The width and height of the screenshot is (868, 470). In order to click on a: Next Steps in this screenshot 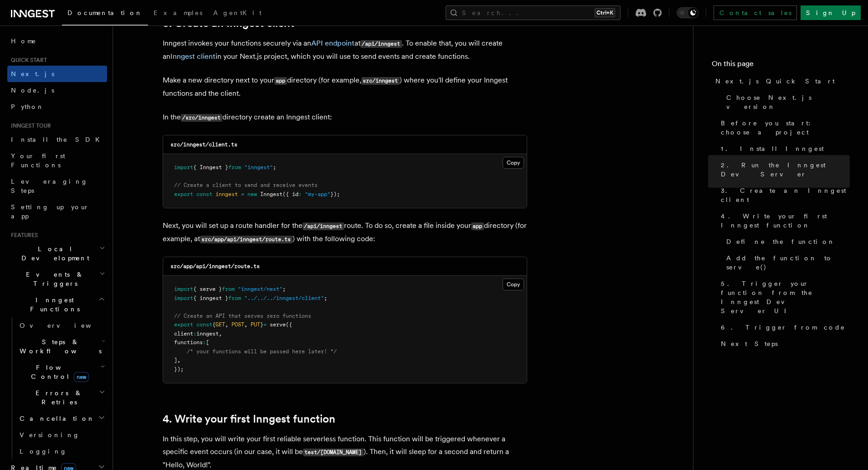, I will do `click(783, 344)`.